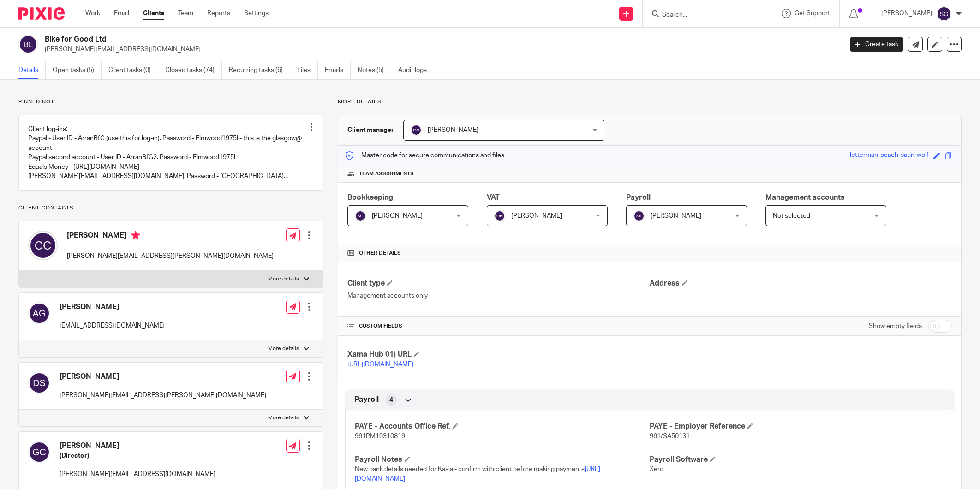 The height and width of the screenshot is (489, 980). Describe the element at coordinates (801, 284) in the screenshot. I see `h4: Address` at that location.